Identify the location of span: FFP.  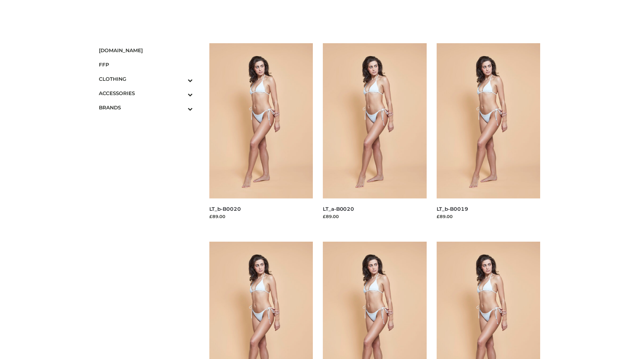
(146, 65).